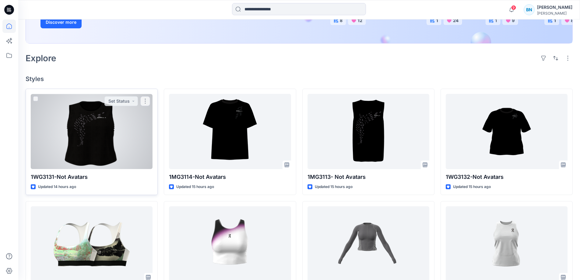 The width and height of the screenshot is (580, 280). I want to click on span: 9, so click(513, 8).